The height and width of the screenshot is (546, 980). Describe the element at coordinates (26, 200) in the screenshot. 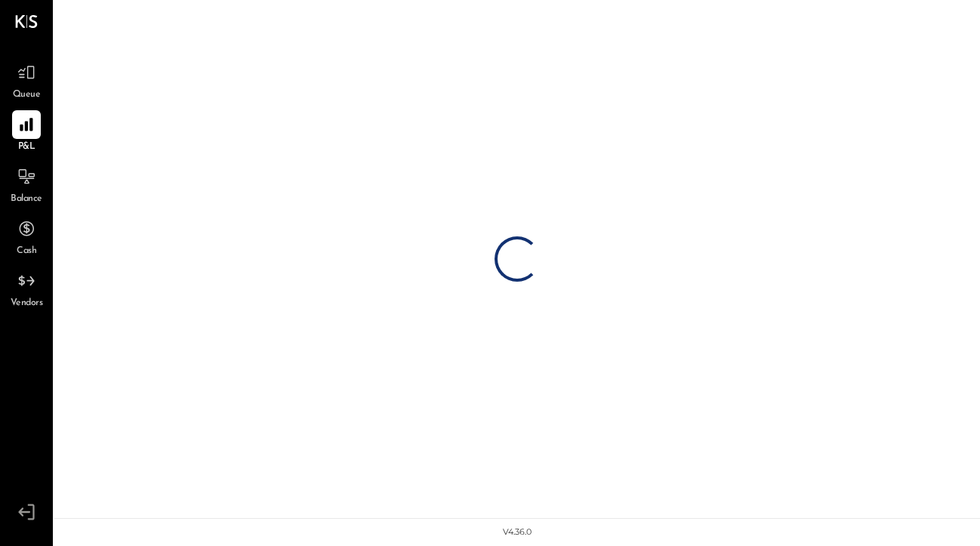

I see `span: Balance` at that location.